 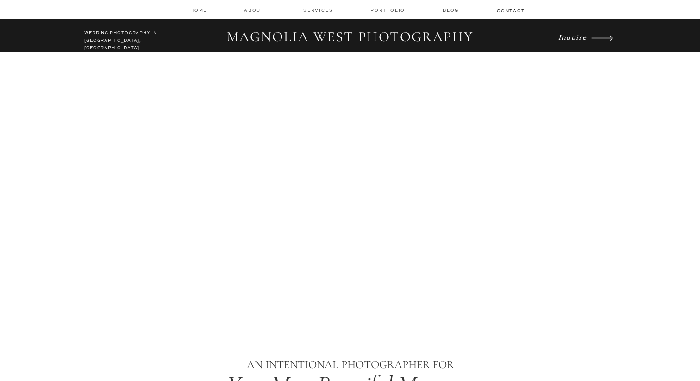 I want to click on p: AN INTENTIONAL PHOTOGRAPHER FOR, so click(x=350, y=365).